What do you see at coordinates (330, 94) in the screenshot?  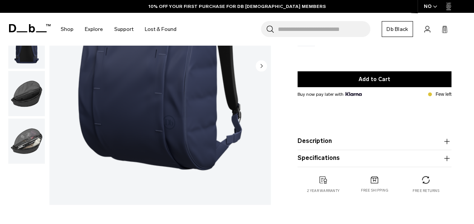 I see `span: Buy now pay later with` at bounding box center [330, 94].